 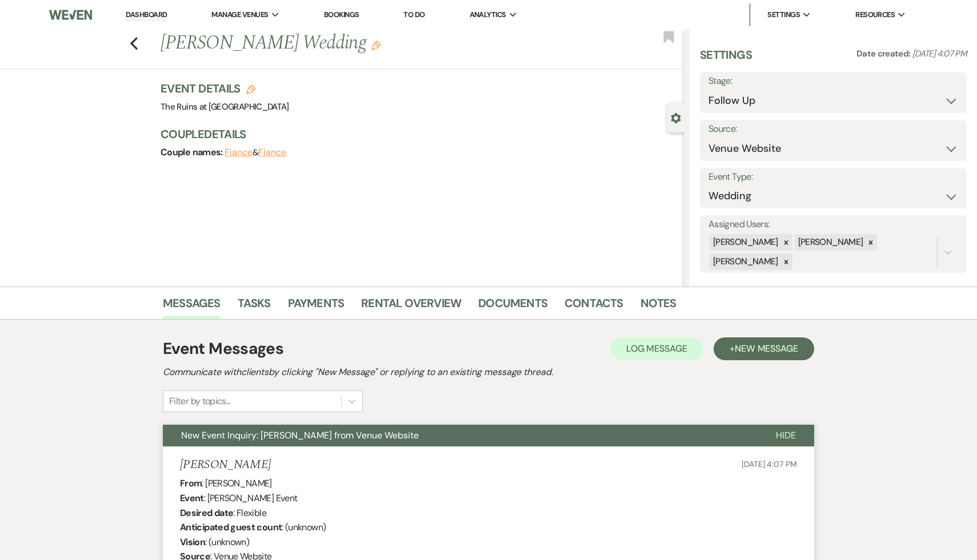 I want to click on span: Resources, so click(x=875, y=15).